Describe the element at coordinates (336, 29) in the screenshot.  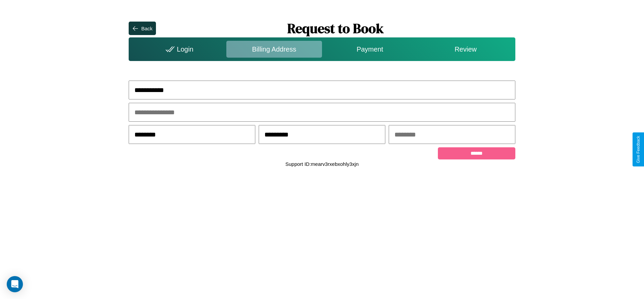
I see `h1: Request to Book` at that location.